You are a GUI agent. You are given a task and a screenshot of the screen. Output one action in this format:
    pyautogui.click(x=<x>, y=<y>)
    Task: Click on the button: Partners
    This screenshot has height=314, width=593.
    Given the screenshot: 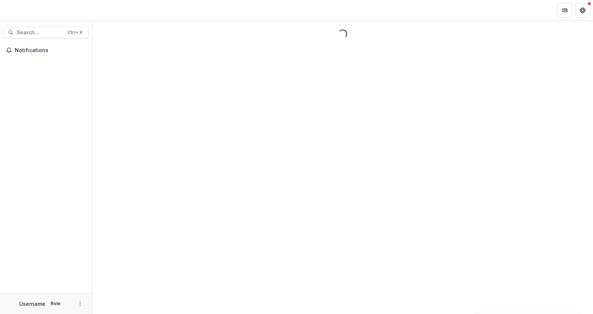 What is the action you would take?
    pyautogui.click(x=565, y=10)
    